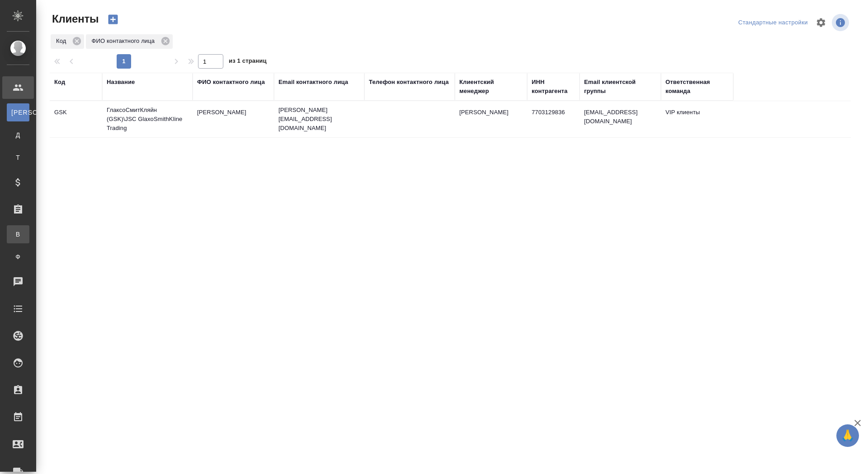 This screenshot has height=474, width=868. I want to click on p: Код, so click(63, 41).